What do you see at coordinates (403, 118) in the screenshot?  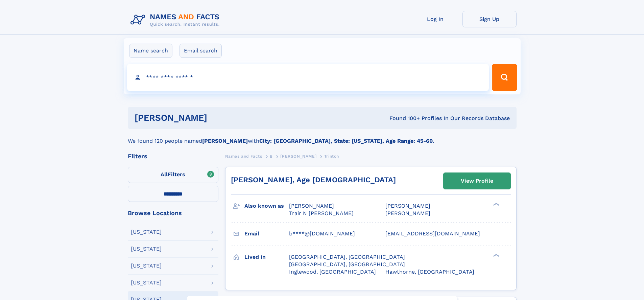 I see `div: Found 100+ Profiles In Our Records Database` at bounding box center [403, 118].